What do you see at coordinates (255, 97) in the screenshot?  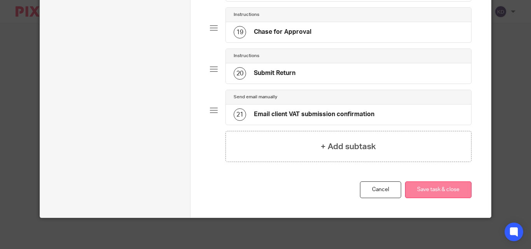 I see `h4: Send email manually` at bounding box center [255, 97].